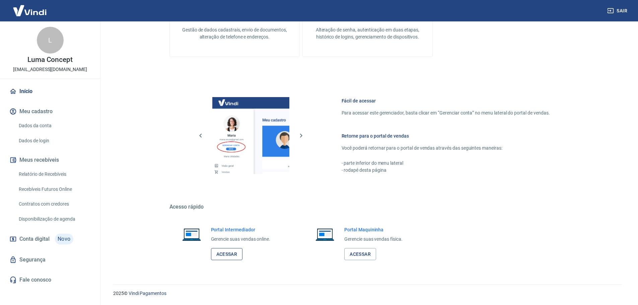 This screenshot has height=305, width=638. What do you see at coordinates (446, 136) in the screenshot?
I see `h6: Retorne para o portal de vendas` at bounding box center [446, 136].